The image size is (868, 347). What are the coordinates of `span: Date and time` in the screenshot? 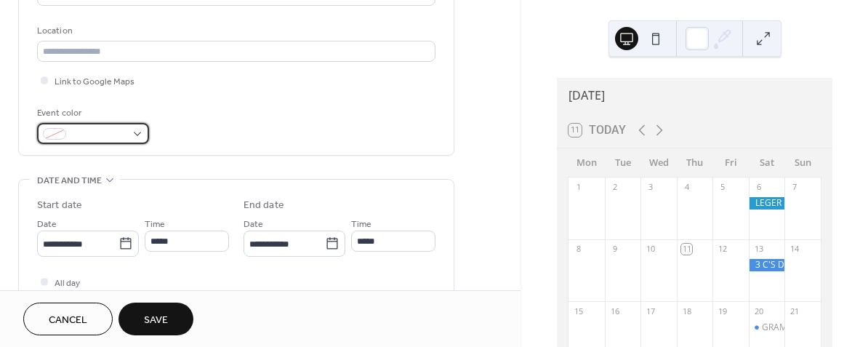 It's located at (69, 181).